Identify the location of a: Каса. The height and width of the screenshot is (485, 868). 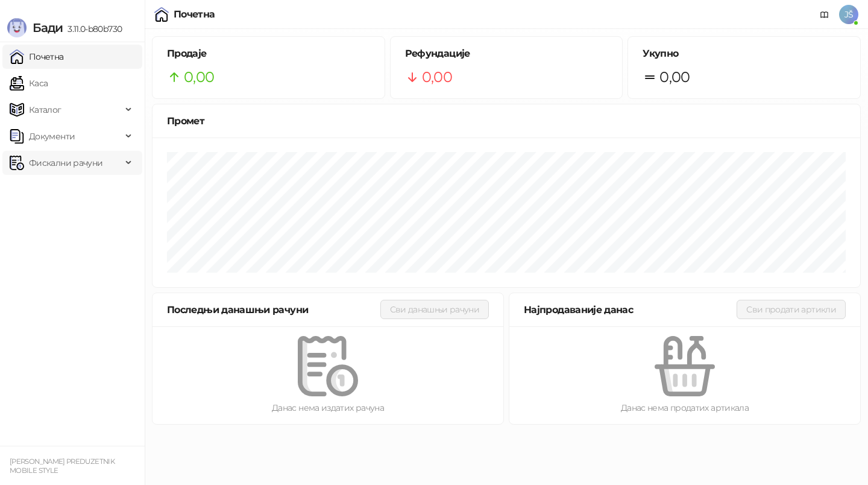
(28, 84).